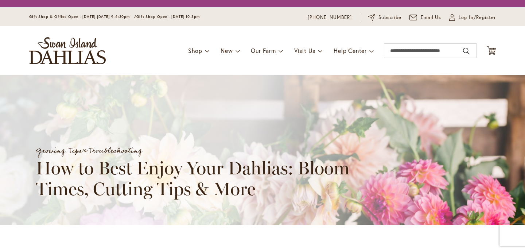 This screenshot has width=525, height=251. Describe the element at coordinates (59, 151) in the screenshot. I see `a: Growing Tips` at that location.